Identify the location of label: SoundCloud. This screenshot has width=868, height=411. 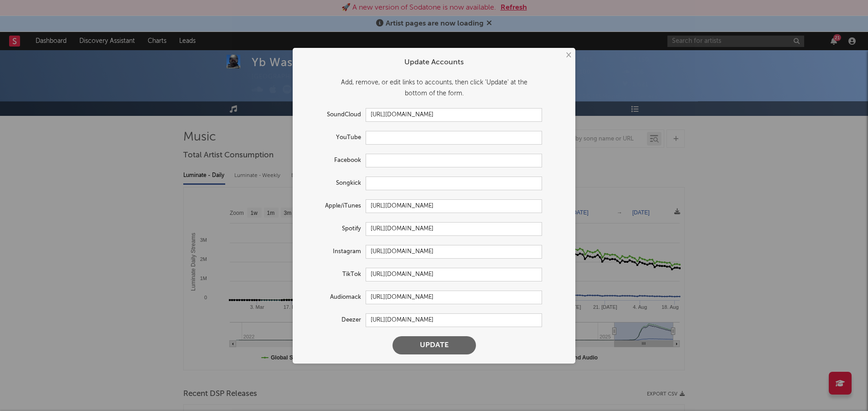
(334, 115).